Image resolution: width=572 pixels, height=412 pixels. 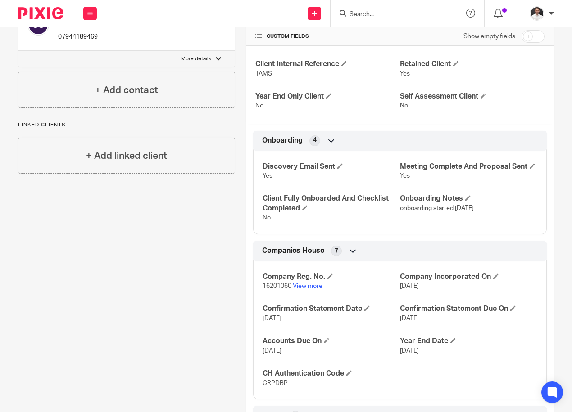 I want to click on span: 16201060, so click(x=277, y=286).